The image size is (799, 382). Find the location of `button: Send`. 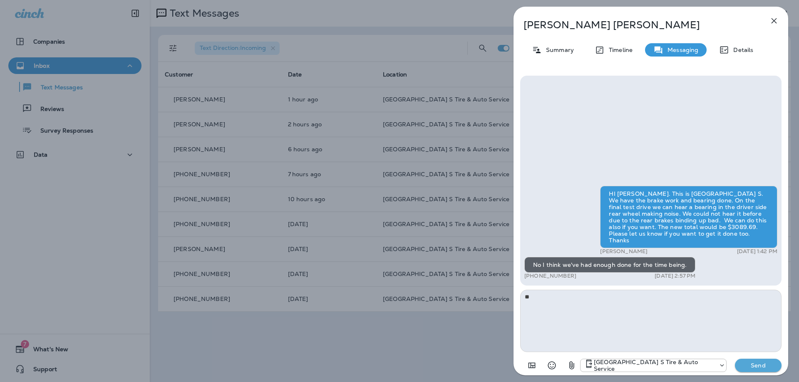

button: Send is located at coordinates (758, 366).